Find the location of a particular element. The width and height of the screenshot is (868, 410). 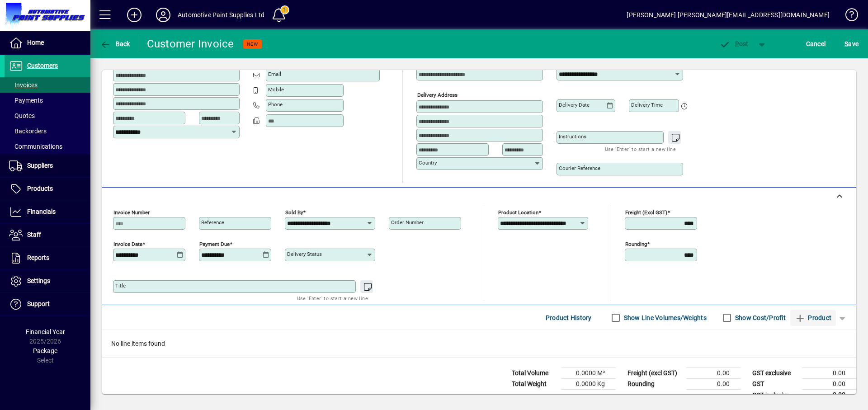

button: Profile is located at coordinates (163, 15).